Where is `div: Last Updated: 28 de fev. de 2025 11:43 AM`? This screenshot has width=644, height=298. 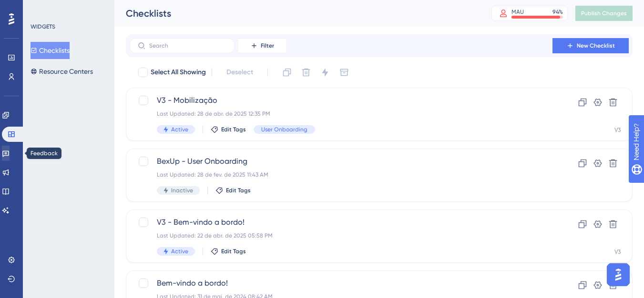
div: Last Updated: 28 de fev. de 2025 11:43 AM is located at coordinates (341, 174).